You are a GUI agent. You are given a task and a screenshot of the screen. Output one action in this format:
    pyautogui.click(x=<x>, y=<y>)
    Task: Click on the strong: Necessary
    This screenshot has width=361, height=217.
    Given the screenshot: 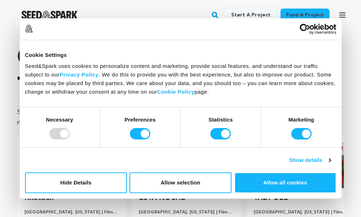 What is the action you would take?
    pyautogui.click(x=60, y=119)
    